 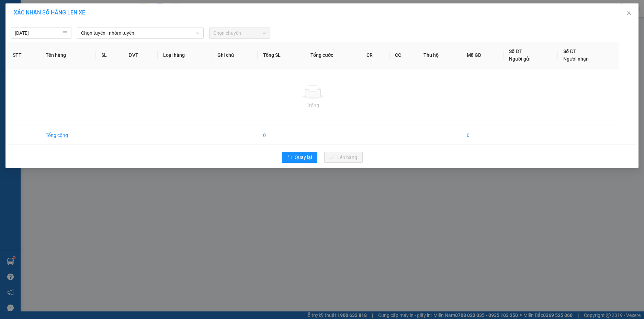 I want to click on span: Quay lại, so click(x=304, y=157).